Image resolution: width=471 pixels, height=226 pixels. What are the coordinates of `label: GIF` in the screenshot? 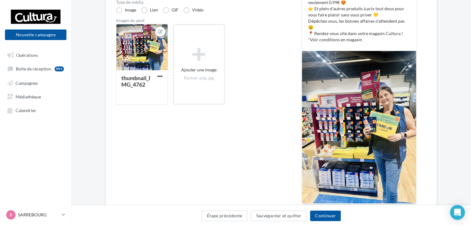 It's located at (171, 10).